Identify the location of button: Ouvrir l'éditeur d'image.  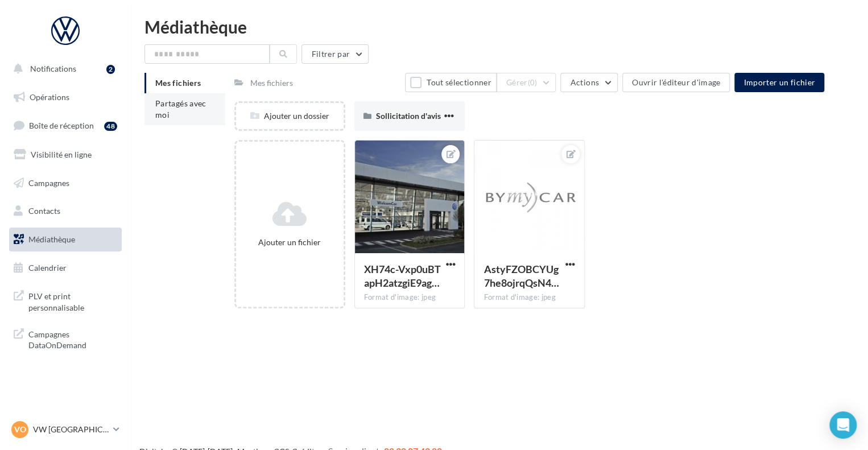
(675, 83).